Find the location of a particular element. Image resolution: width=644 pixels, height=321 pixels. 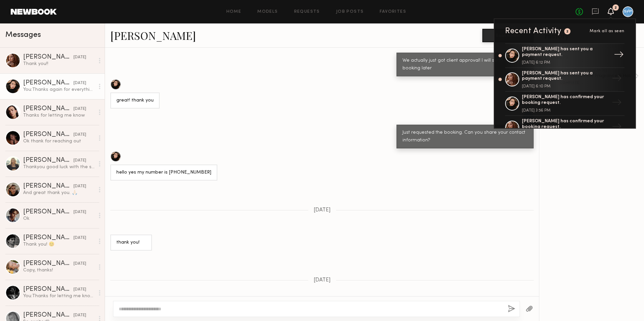

a: Models is located at coordinates (267, 11).